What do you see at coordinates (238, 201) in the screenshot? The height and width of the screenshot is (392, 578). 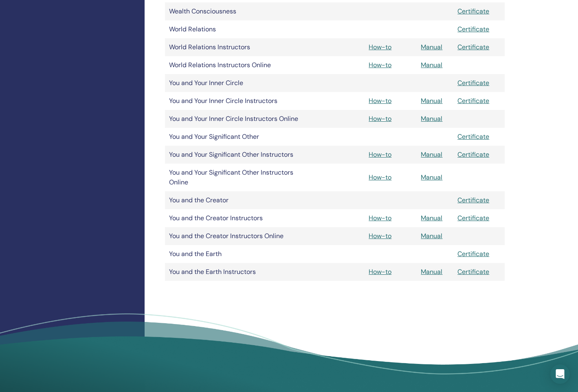 I see `td: You and the Creator` at bounding box center [238, 201].